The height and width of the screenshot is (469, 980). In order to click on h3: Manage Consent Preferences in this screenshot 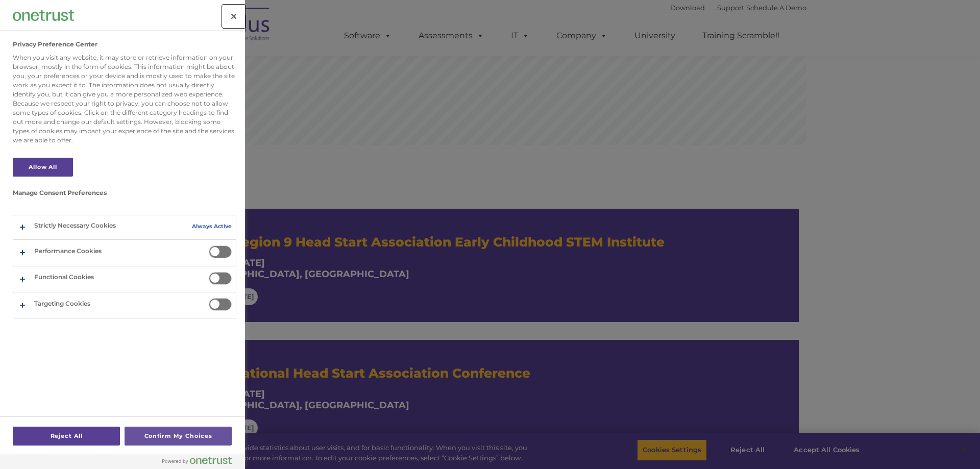, I will do `click(124, 195)`.